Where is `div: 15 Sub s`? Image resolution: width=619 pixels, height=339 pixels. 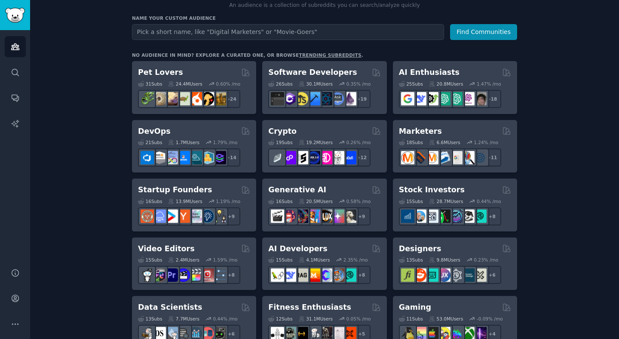
div: 15 Sub s is located at coordinates (150, 260).